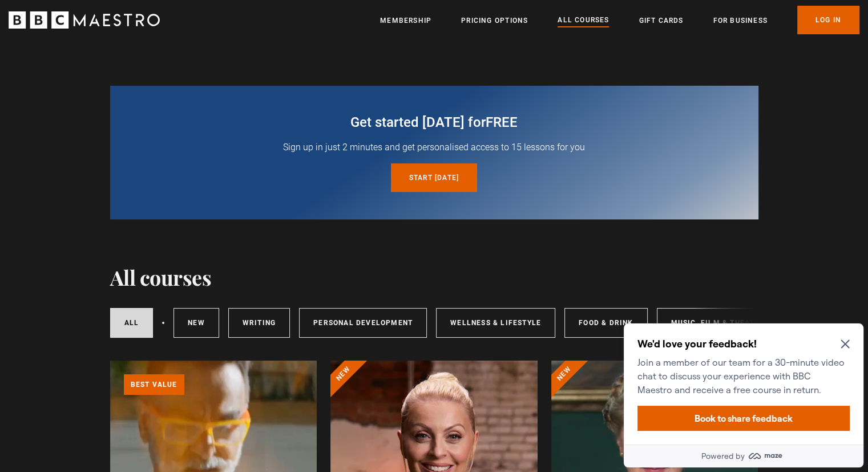  I want to click on a: BBC Maestro, so click(84, 20).